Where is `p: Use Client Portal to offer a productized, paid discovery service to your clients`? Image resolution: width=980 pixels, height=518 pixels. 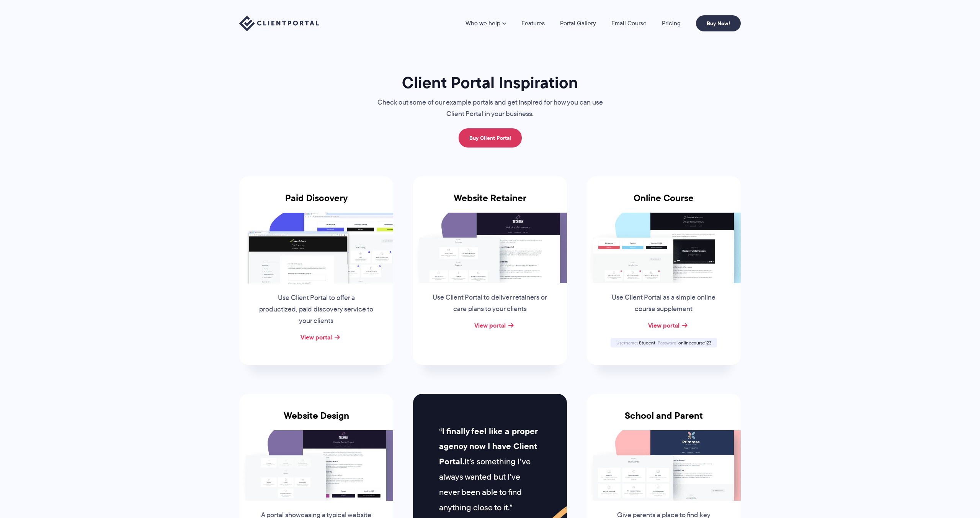 p: Use Client Portal to offer a productized, paid discovery service to your clients is located at coordinates (316, 310).